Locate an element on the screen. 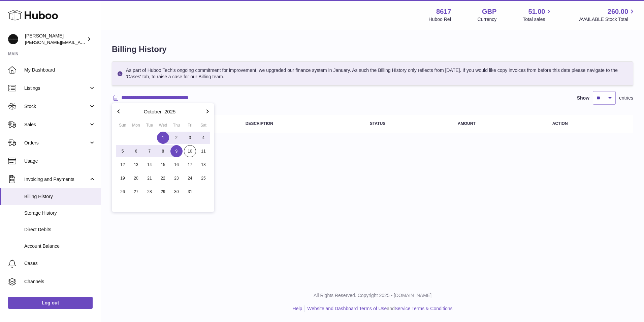  span: 27 is located at coordinates (136, 191).